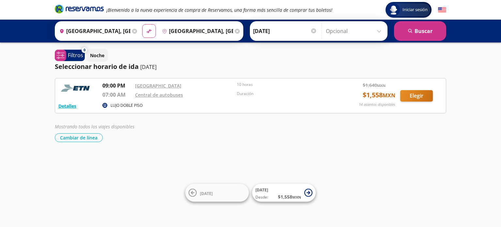  I want to click on button: Cambiar de línea, so click(79, 137).